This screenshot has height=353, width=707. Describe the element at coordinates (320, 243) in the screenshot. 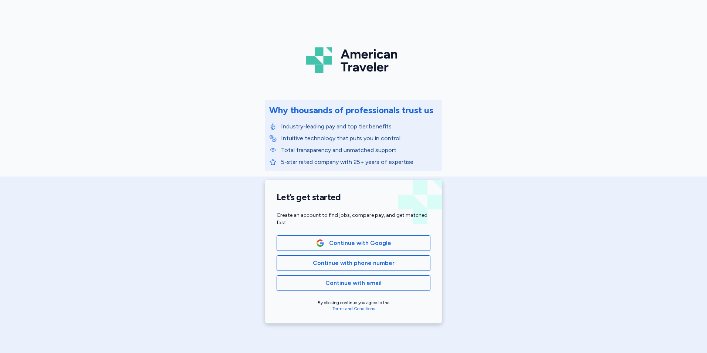

I see `img: Google Logo` at that location.